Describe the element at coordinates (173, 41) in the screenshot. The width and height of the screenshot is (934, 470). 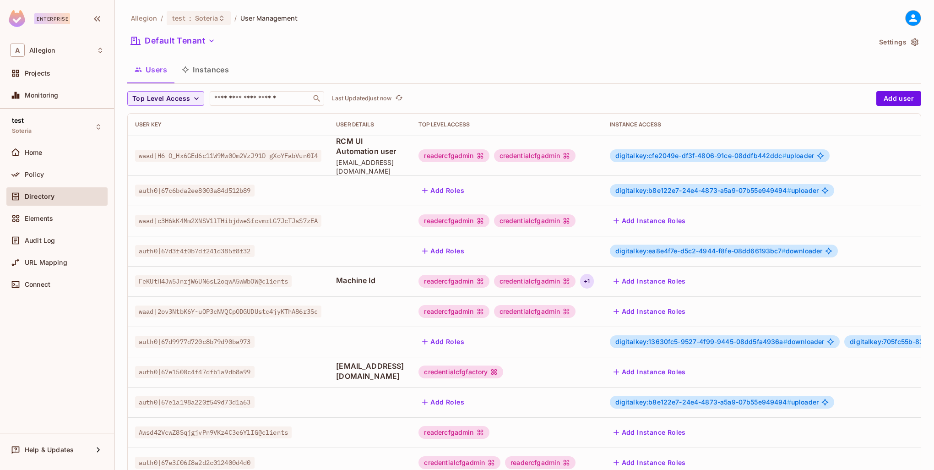
I see `button: Default Tenant` at that location.